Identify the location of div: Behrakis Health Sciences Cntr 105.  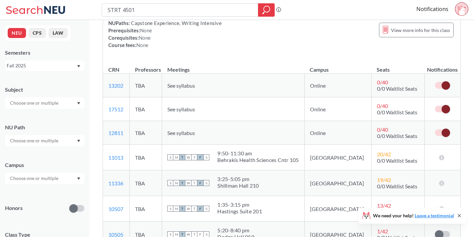
(258, 160).